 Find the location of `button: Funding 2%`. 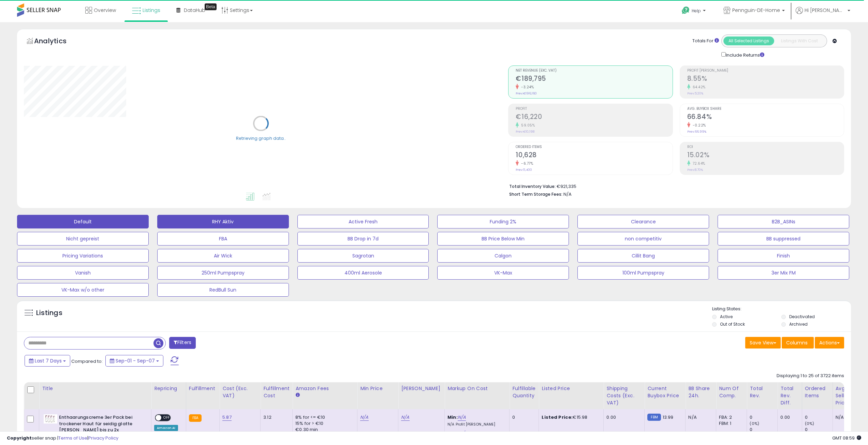

button: Funding 2% is located at coordinates (503, 222).